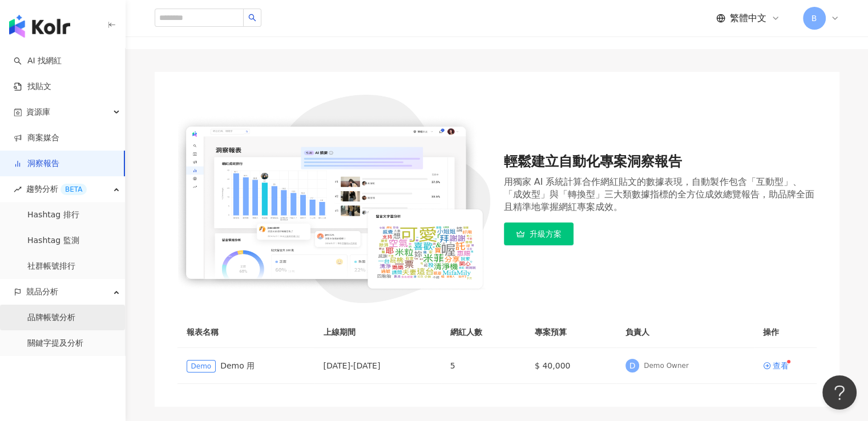 The width and height of the screenshot is (868, 421). What do you see at coordinates (780, 365) in the screenshot?
I see `div: 查看` at bounding box center [780, 365].